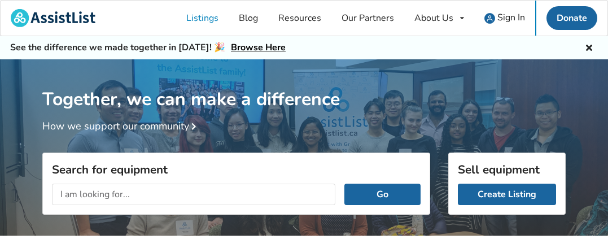 This screenshot has height=243, width=608. Describe the element at coordinates (507, 169) in the screenshot. I see `h3: Sell equipment` at that location.